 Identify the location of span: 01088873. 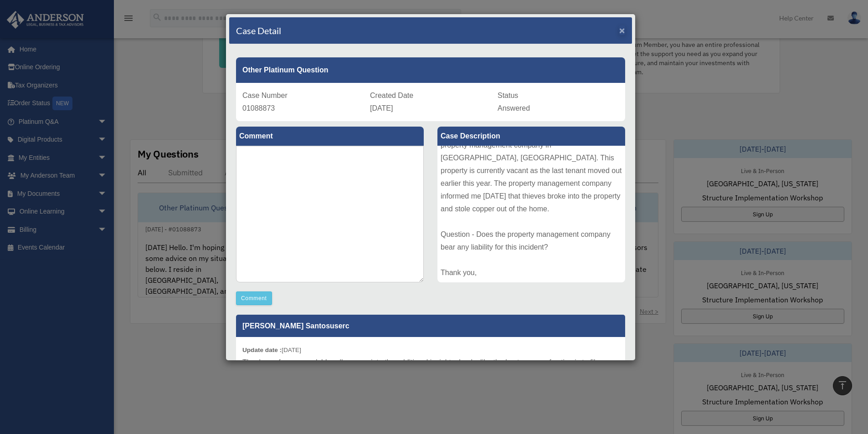
(259, 108).